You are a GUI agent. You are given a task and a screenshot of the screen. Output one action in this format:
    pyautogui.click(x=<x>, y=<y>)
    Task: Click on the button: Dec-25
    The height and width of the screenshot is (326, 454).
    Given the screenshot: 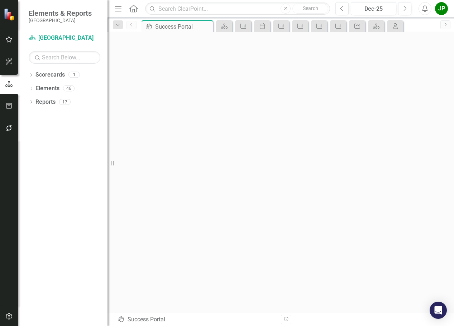 What is the action you would take?
    pyautogui.click(x=373, y=9)
    